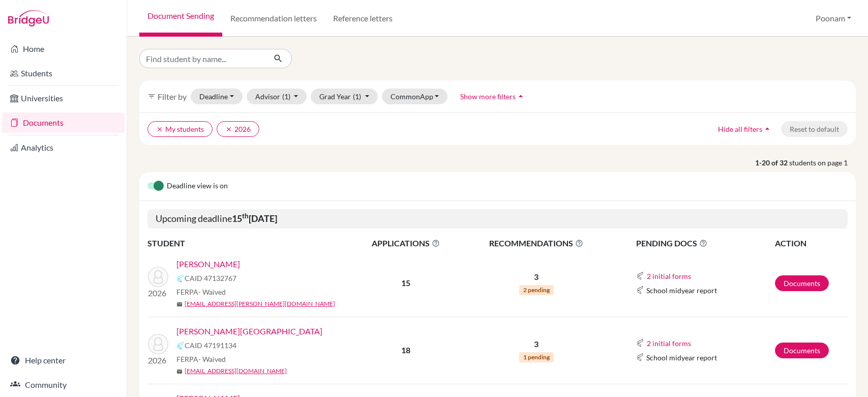  I want to click on button: CommonApp, so click(415, 96).